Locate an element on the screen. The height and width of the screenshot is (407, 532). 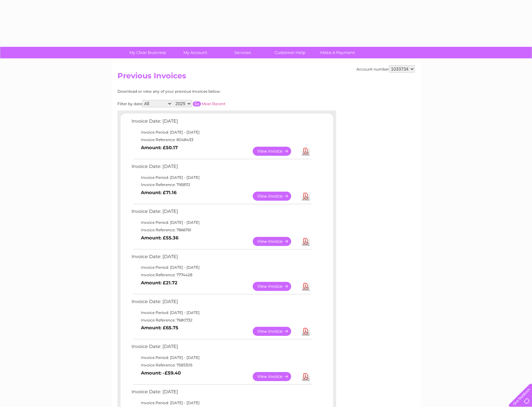
div: Download or view any of your previous invoices below. is located at coordinates (199, 91).